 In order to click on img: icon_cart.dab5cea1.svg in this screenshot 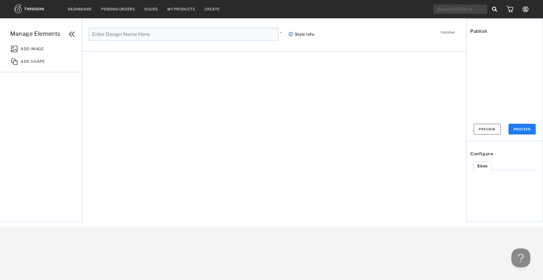, I will do `click(509, 9)`.